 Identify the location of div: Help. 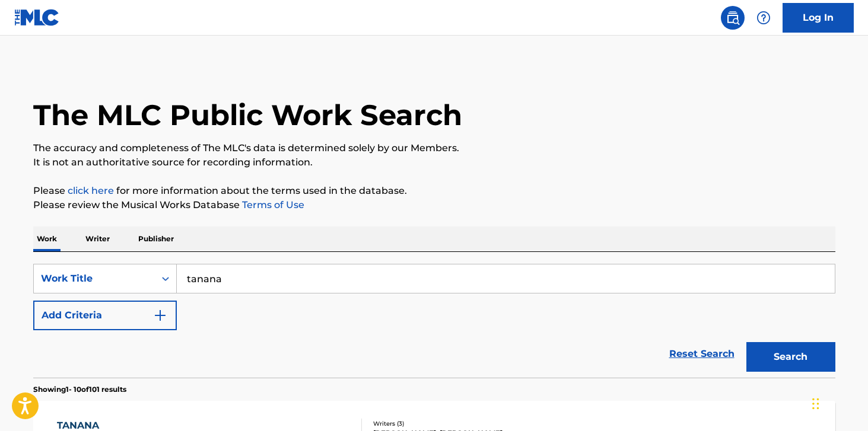
(764, 18).